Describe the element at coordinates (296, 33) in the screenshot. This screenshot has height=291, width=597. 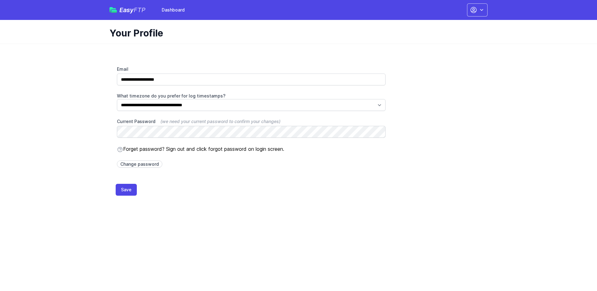
I see `h1: Your Profile` at that location.